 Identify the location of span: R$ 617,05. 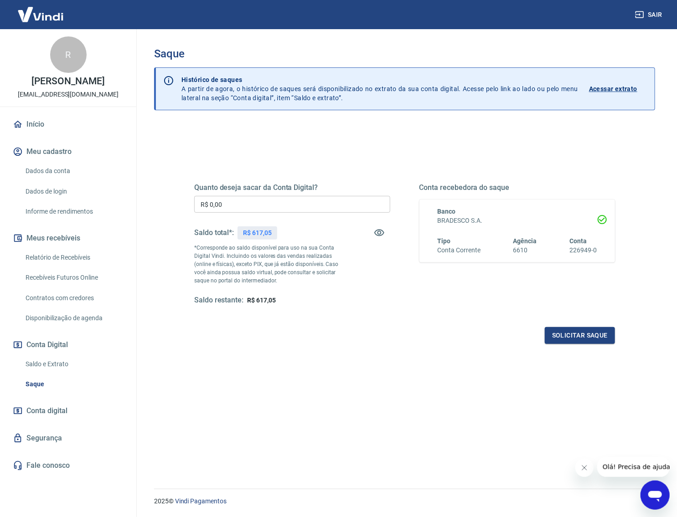
(261, 300).